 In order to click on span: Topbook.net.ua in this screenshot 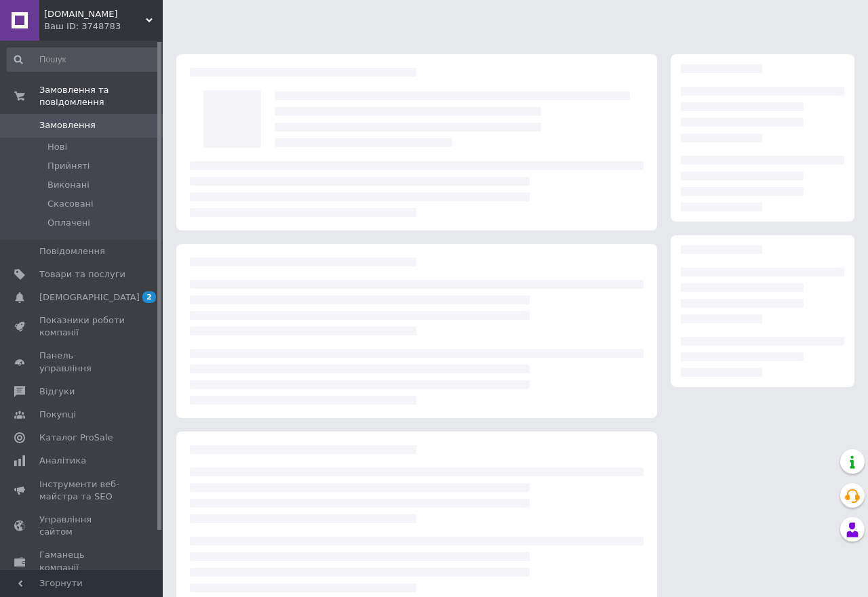, I will do `click(95, 14)`.